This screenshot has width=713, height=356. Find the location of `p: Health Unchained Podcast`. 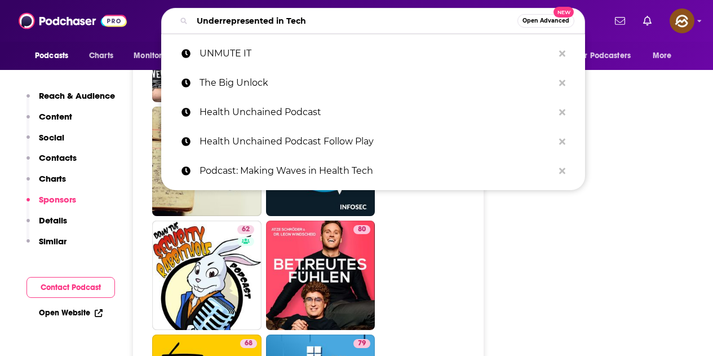

p: Health Unchained Podcast is located at coordinates (376, 112).